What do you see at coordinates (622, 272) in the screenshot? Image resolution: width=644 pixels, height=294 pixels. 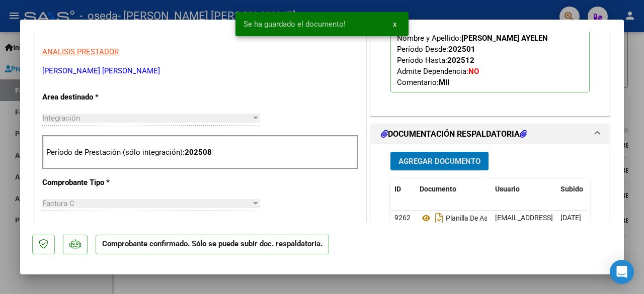 I see `div: Open Intercom Messenger` at bounding box center [622, 272].